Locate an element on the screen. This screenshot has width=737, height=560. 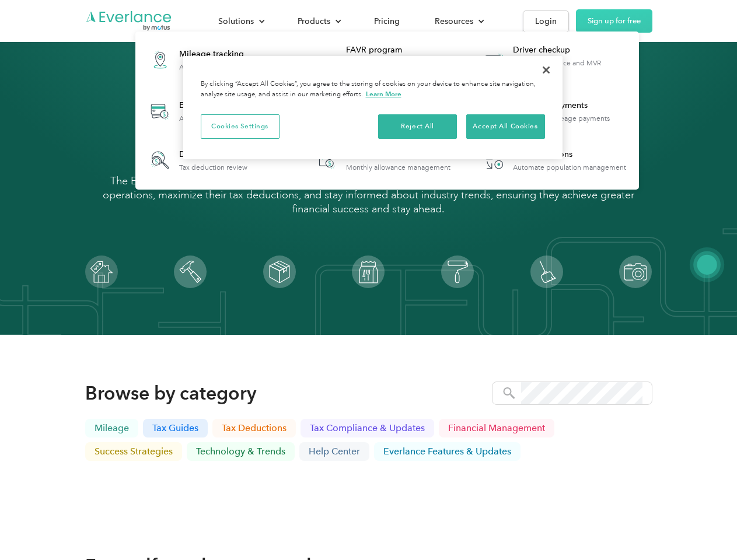
a: More information about your privacy, opens in a new tab is located at coordinates (383, 94).